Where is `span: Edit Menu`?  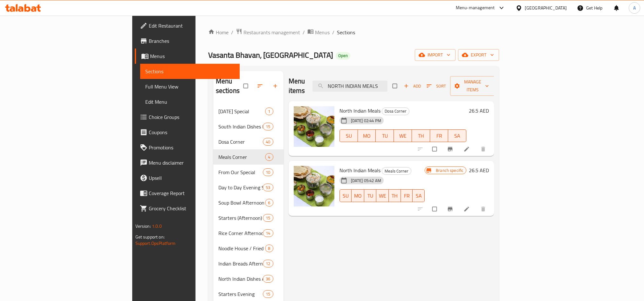 span: Edit Menu is located at coordinates (190, 102).